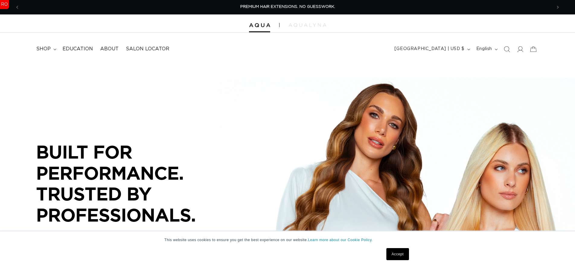  I want to click on summary: Search, so click(507, 49).